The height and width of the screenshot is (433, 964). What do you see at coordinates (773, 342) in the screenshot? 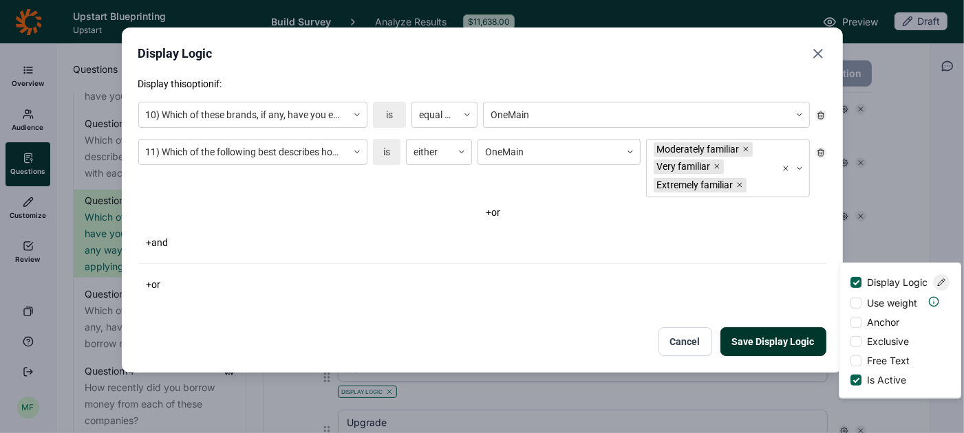
I see `button: Save Display Logic` at bounding box center [773, 342].